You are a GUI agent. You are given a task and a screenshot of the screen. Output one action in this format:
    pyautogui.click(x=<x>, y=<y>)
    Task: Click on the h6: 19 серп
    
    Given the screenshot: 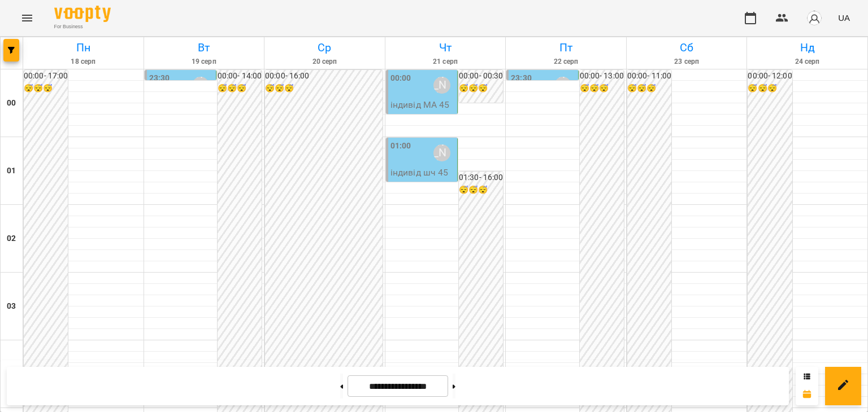 What is the action you would take?
    pyautogui.click(x=204, y=62)
    